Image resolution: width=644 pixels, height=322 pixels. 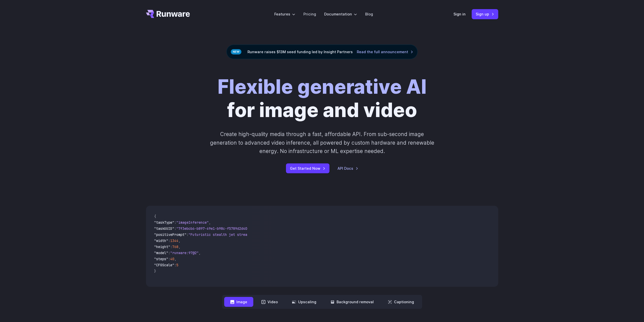 I want to click on button: Image, so click(x=239, y=302).